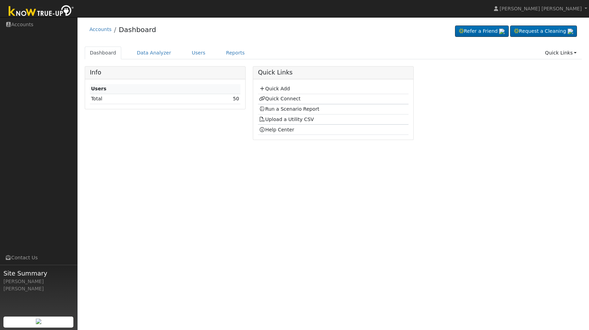  What do you see at coordinates (101, 29) in the screenshot?
I see `a: Accounts` at bounding box center [101, 29].